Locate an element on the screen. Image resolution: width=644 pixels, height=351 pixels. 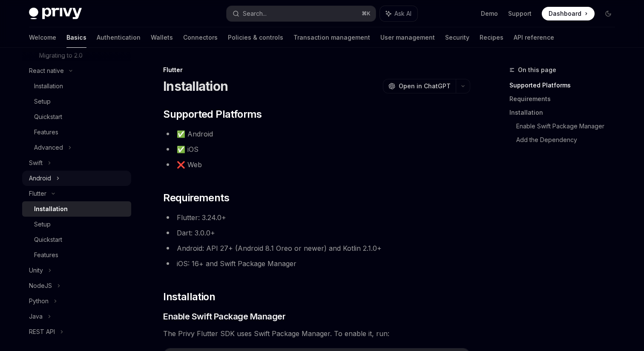
a: Wallets is located at coordinates (162, 37).